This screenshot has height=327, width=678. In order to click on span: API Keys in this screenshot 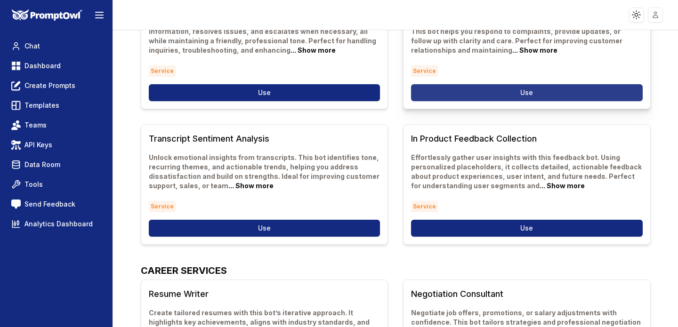, I will do `click(38, 145)`.